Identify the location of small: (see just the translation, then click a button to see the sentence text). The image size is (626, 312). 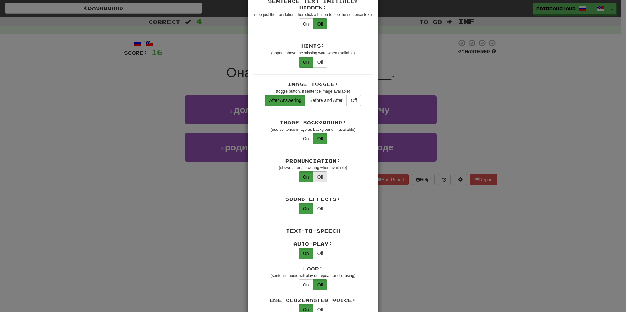
(313, 15).